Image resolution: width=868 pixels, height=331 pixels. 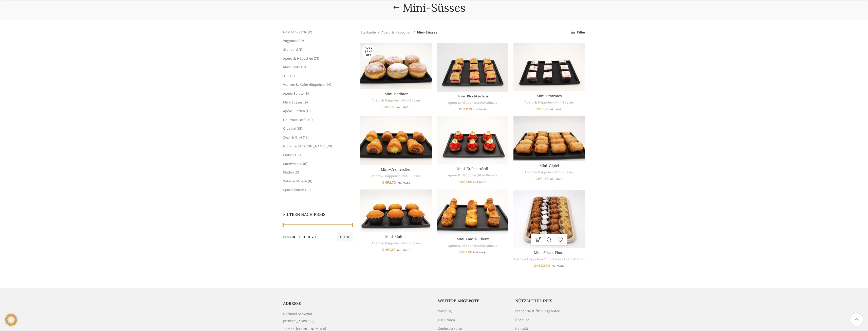 I want to click on span: CHF 0, so click(x=297, y=237).